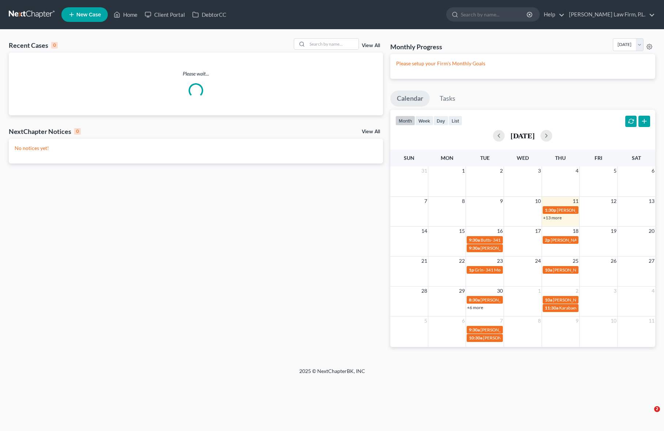 Image resolution: width=664 pixels, height=431 pixels. What do you see at coordinates (538, 231) in the screenshot?
I see `span: 17` at bounding box center [538, 231].